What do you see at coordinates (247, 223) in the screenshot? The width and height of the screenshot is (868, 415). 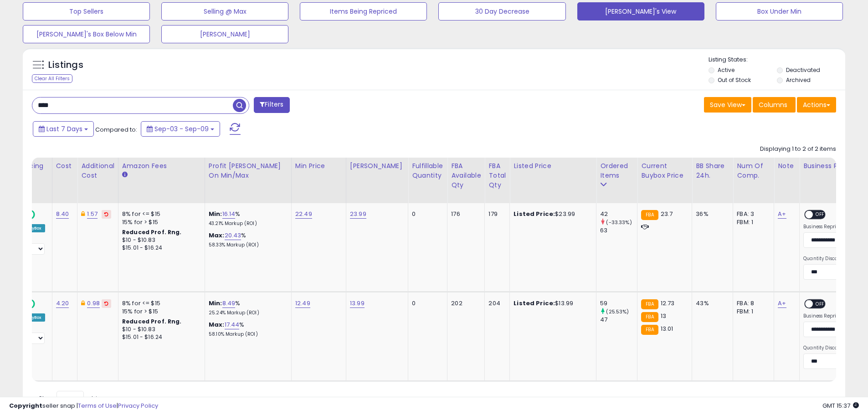 I see `p: 43.21% Markup (ROI)` at bounding box center [247, 223].